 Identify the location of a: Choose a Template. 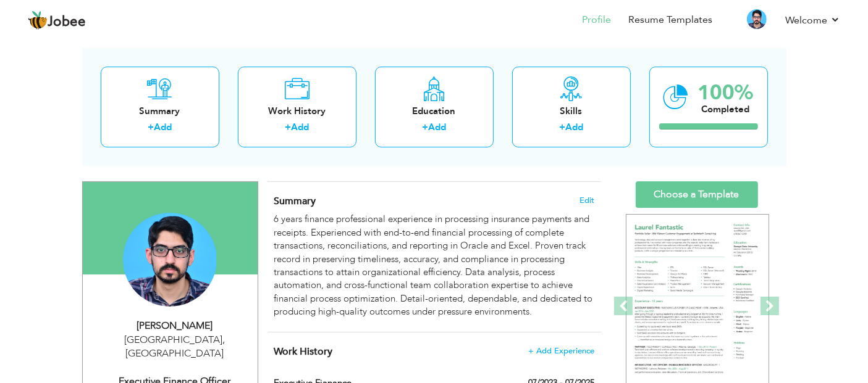
(696, 195).